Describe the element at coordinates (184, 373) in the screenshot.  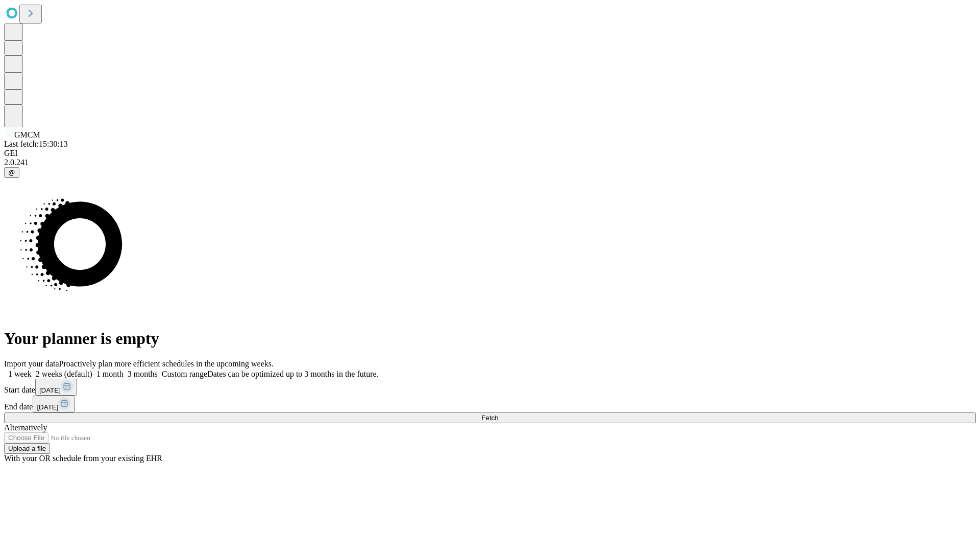
I see `span: Custom range` at that location.